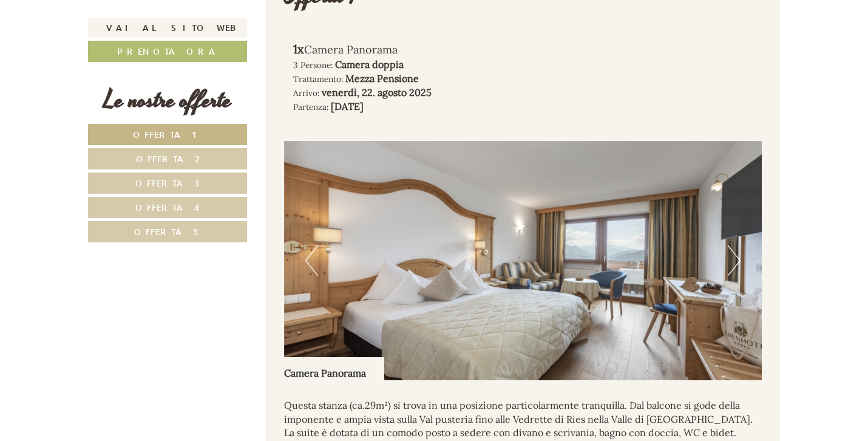 Image resolution: width=868 pixels, height=441 pixels. What do you see at coordinates (376, 92) in the screenshot?
I see `b: venerdì, 22. agosto 2025` at bounding box center [376, 92].